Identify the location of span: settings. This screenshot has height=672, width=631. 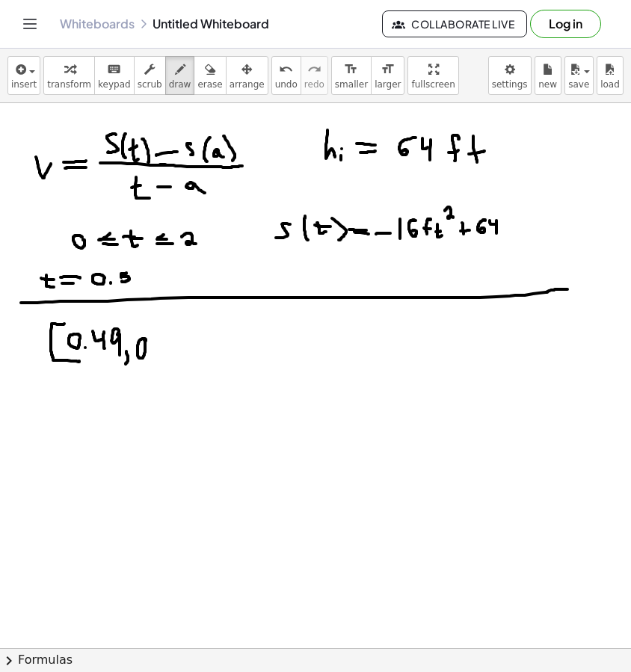
(510, 84).